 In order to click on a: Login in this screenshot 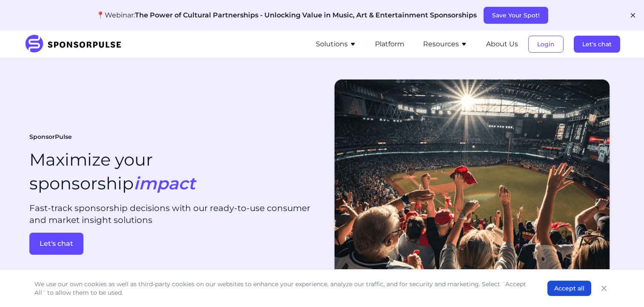, I will do `click(545, 44)`.